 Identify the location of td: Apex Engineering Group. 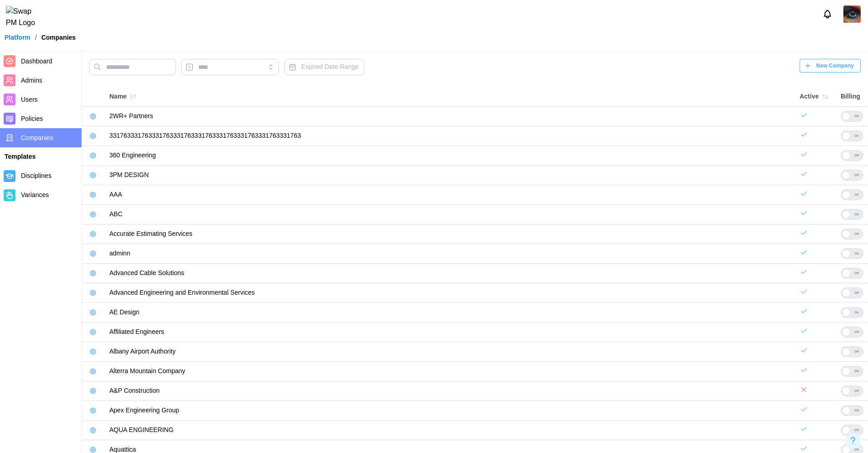
(450, 410).